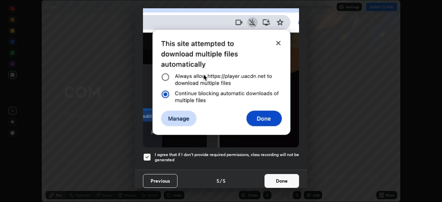 The image size is (442, 202). I want to click on button: Done, so click(282, 181).